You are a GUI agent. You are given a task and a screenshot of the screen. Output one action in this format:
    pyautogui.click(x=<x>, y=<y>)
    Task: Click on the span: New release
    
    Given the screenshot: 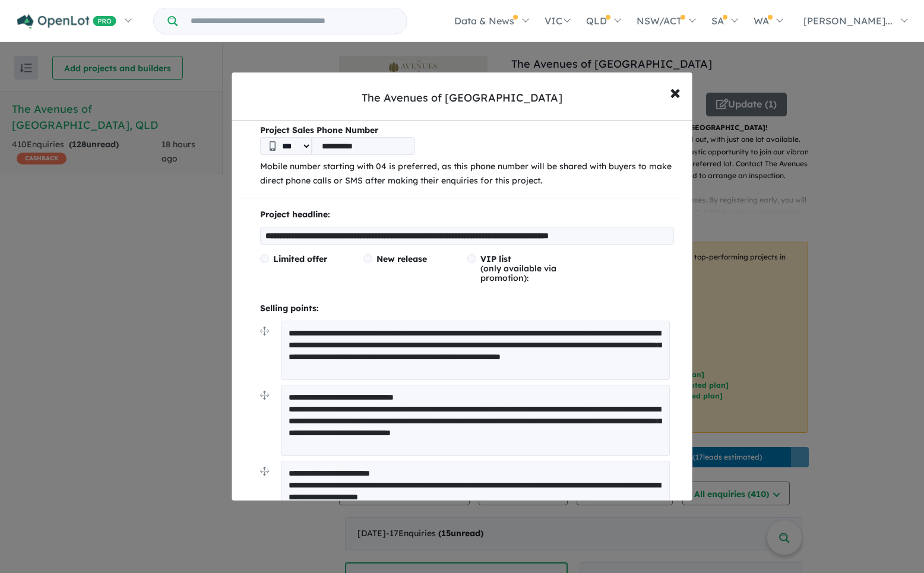 What is the action you would take?
    pyautogui.click(x=401, y=259)
    